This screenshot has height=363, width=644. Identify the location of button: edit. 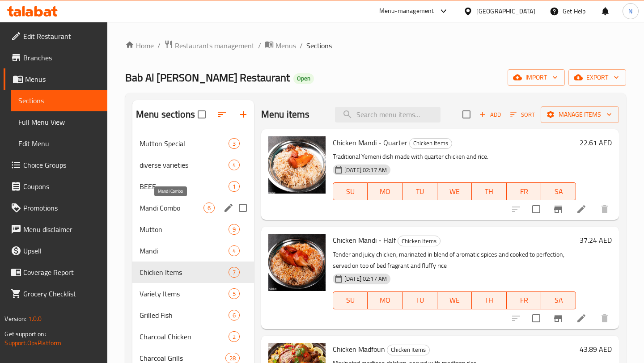
(229, 208).